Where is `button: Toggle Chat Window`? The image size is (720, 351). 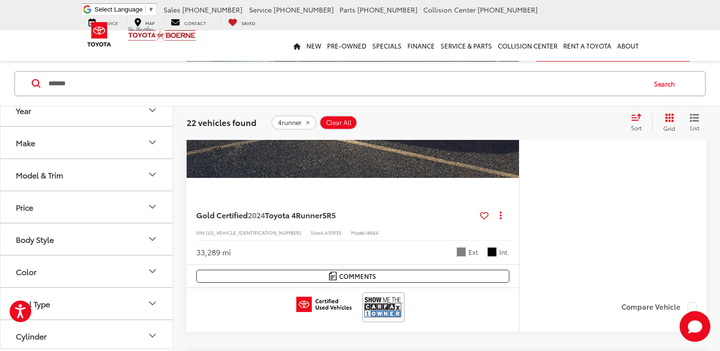
button: Toggle Chat Window is located at coordinates (695, 326).